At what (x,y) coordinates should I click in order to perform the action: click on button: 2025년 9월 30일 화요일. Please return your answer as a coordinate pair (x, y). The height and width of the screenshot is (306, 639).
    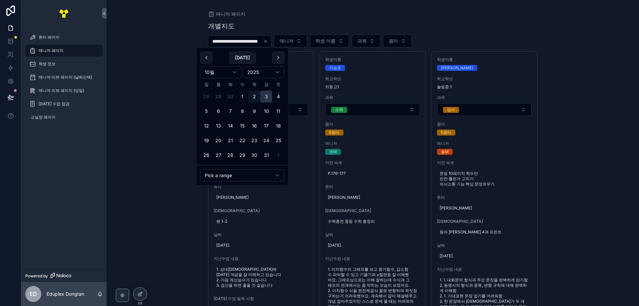
    Looking at the image, I should click on (230, 97).